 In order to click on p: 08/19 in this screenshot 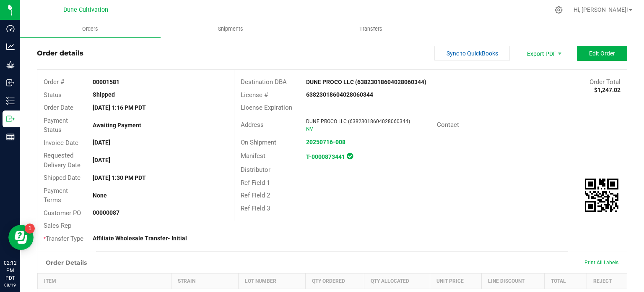, I will do `click(10, 285)`.